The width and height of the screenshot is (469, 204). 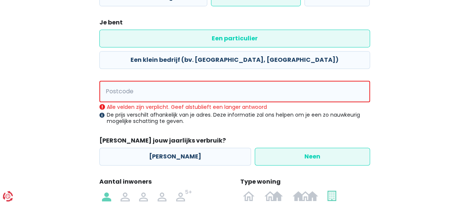 What do you see at coordinates (235, 39) in the screenshot?
I see `label: Een particulier` at bounding box center [235, 39].